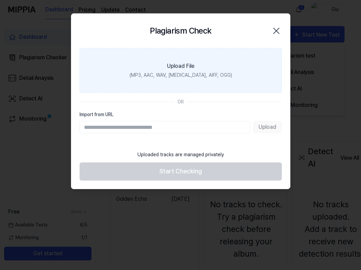 Image resolution: width=361 pixels, height=270 pixels. I want to click on div: OR, so click(180, 102).